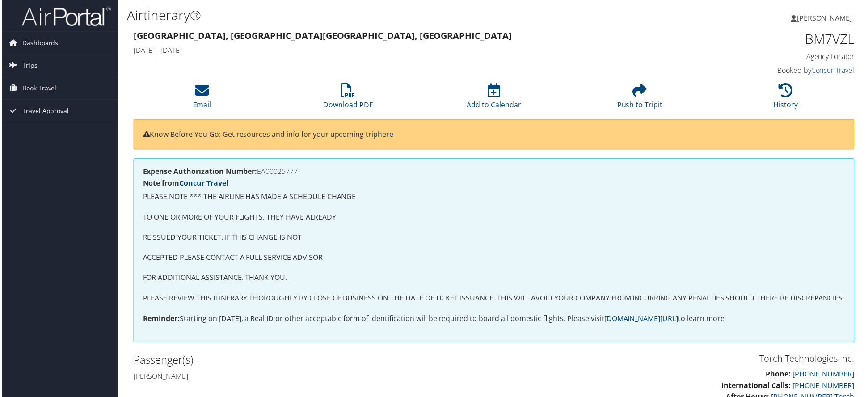 The width and height of the screenshot is (868, 397). I want to click on a: Push to Tripit, so click(640, 99).